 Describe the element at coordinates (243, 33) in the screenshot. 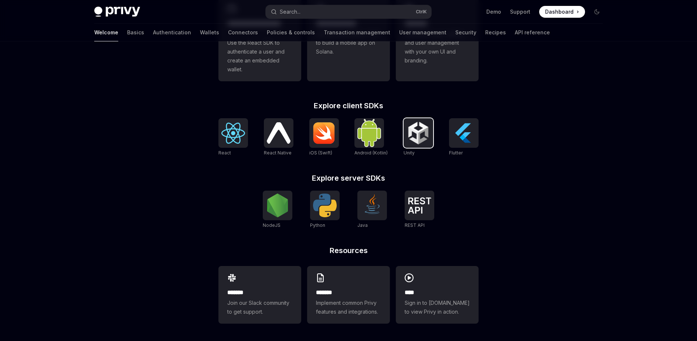

I see `a: Connectors` at that location.